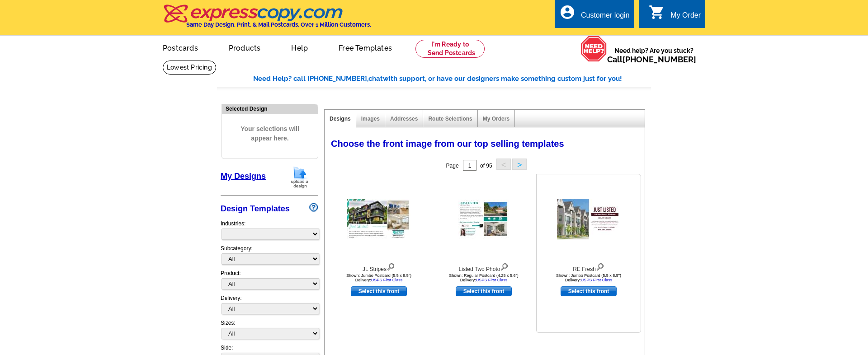 Image resolution: width=868 pixels, height=355 pixels. What do you see at coordinates (484, 267) in the screenshot?
I see `div: Listed Two Photo` at bounding box center [484, 267].